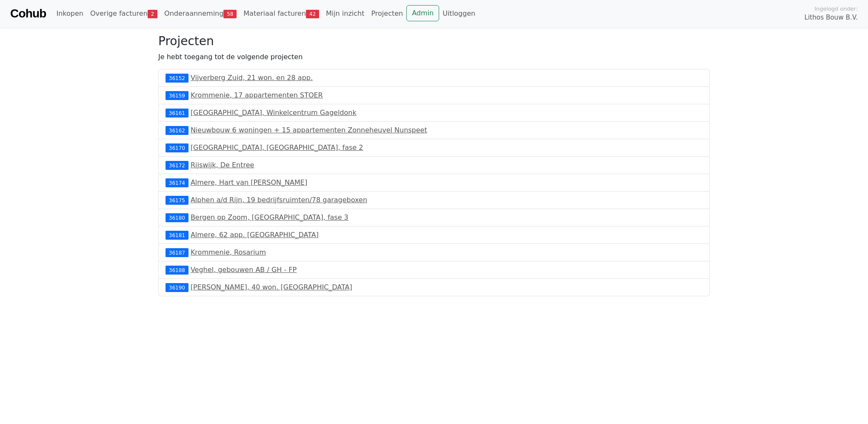  I want to click on a: Mijn inzicht, so click(345, 14).